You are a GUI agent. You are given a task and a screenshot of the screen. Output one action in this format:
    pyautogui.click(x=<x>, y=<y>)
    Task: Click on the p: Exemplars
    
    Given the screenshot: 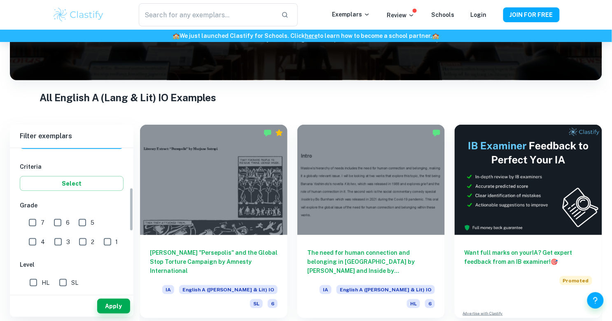 What is the action you would take?
    pyautogui.click(x=351, y=14)
    